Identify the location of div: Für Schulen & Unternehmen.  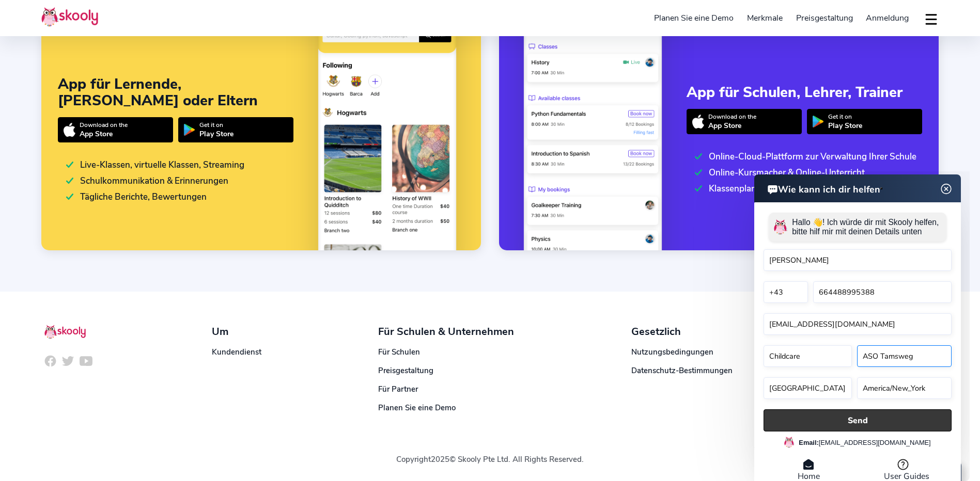
(446, 332).